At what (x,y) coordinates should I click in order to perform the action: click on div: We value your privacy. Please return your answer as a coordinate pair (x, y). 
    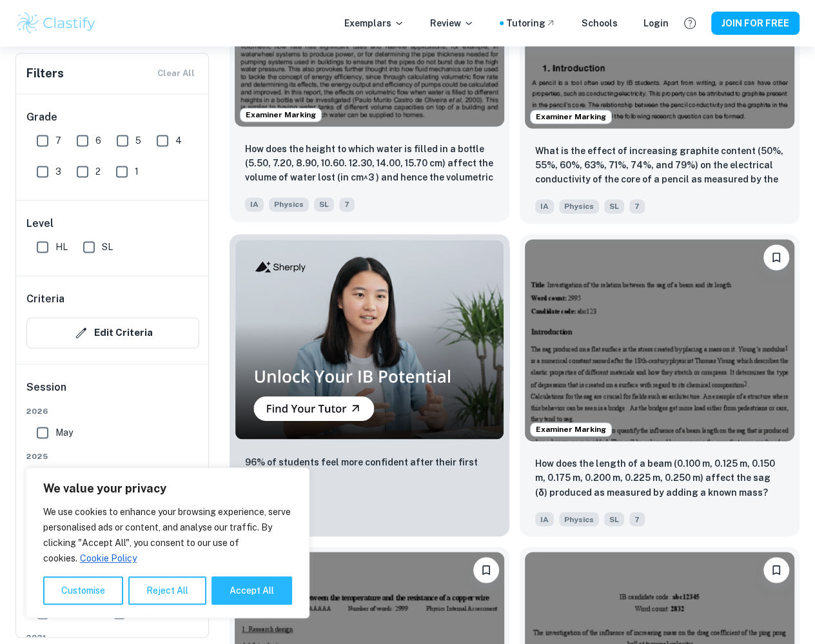
    Looking at the image, I should click on (168, 543).